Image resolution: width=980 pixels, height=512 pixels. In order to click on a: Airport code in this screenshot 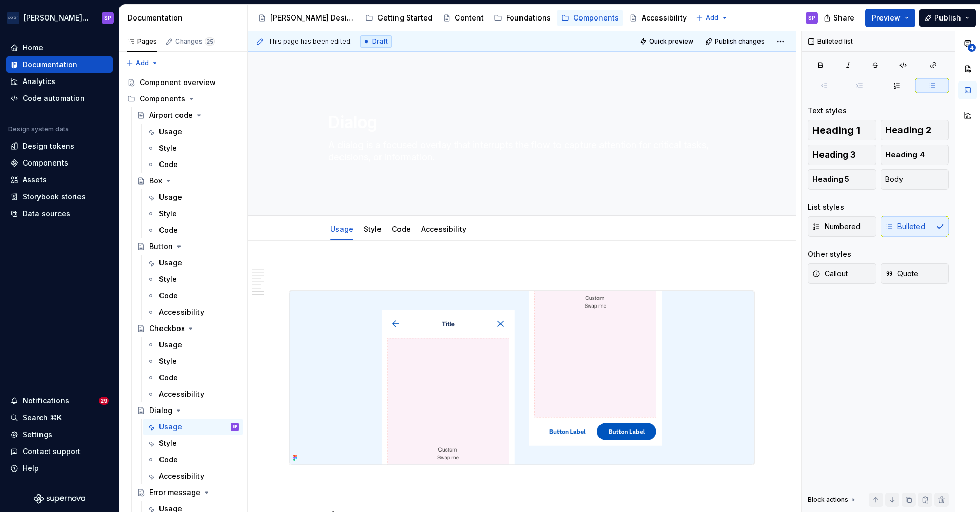, I will do `click(188, 115)`.